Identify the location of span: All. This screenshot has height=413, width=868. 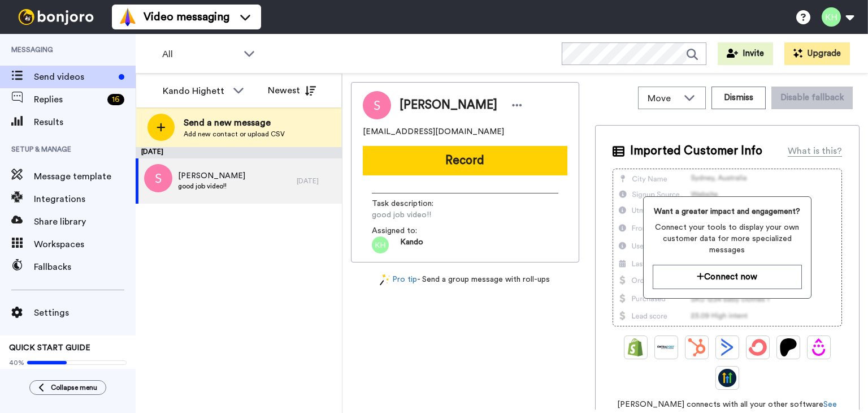
(200, 54).